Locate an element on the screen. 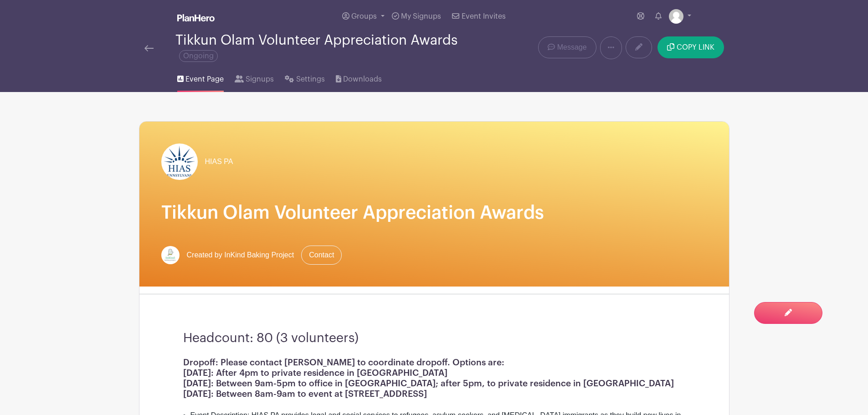 This screenshot has width=868, height=415. a: Signups is located at coordinates (254, 77).